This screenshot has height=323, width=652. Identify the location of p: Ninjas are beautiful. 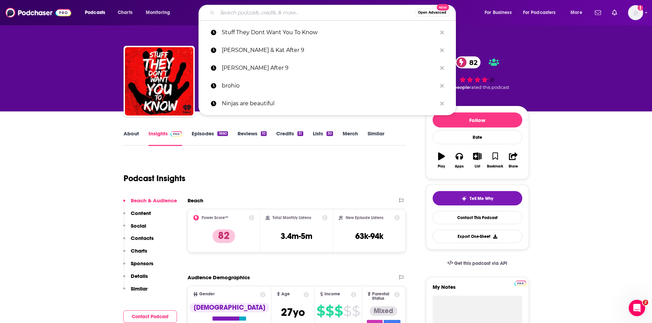
(329, 104).